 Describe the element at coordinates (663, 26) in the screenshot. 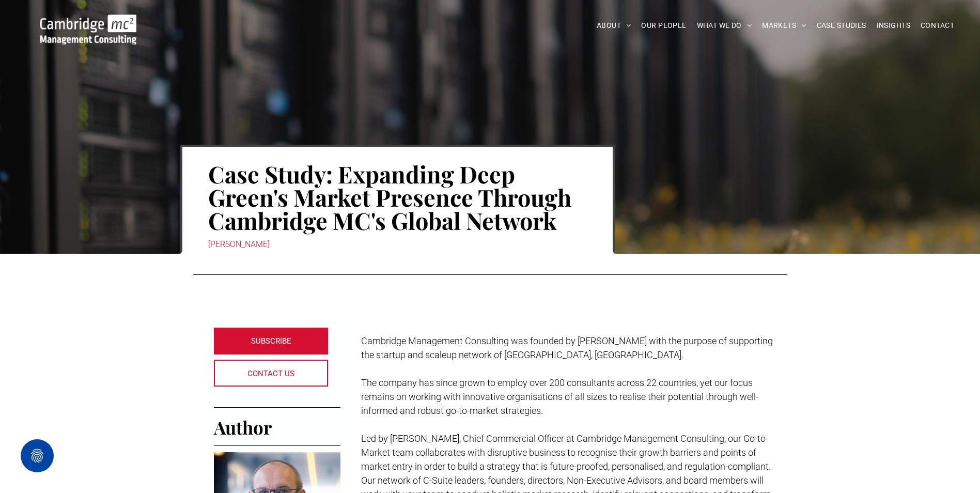

I see `a: OUR PEOPLE` at that location.